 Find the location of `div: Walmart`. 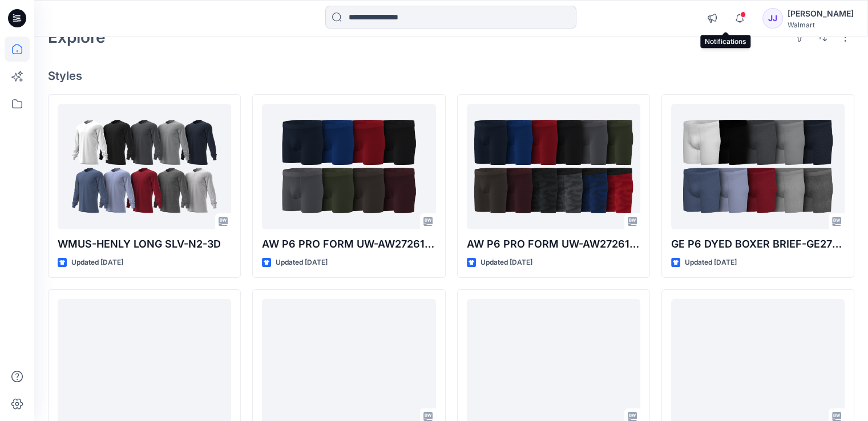

div: Walmart is located at coordinates (821, 24).